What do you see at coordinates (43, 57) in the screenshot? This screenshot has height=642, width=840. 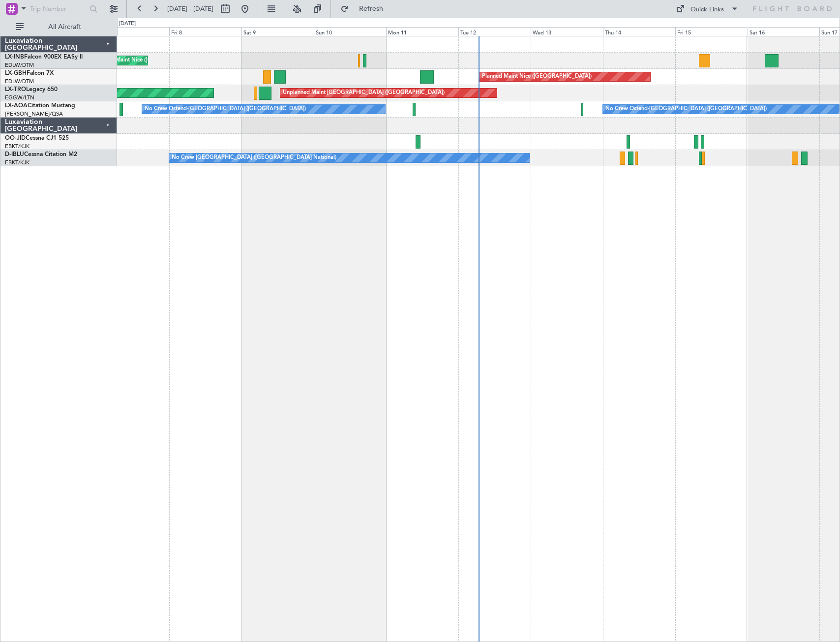 I see `a: LX-INBFalcon 900EX EASy II` at bounding box center [43, 57].